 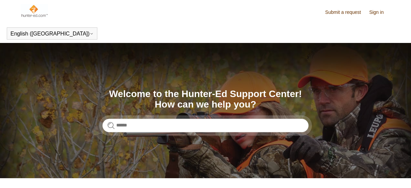 What do you see at coordinates (380, 12) in the screenshot?
I see `a: Sign in` at bounding box center [380, 12].